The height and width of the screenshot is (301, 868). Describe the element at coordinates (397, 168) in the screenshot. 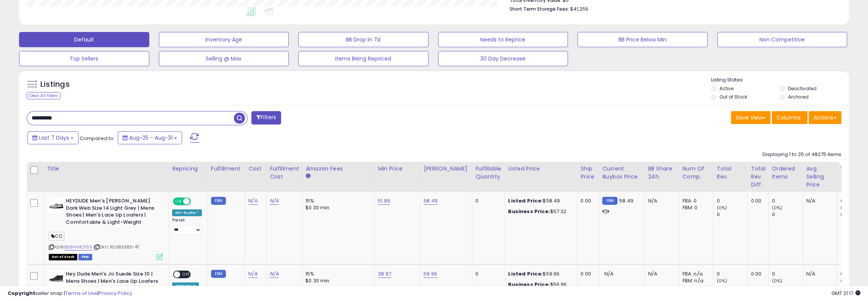

I see `div: Min Price` at that location.